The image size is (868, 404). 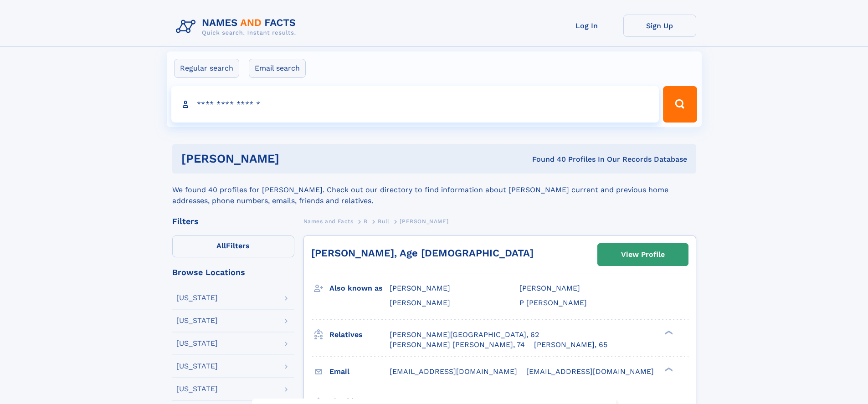 What do you see at coordinates (680, 104) in the screenshot?
I see `button: Search Button` at bounding box center [680, 104].